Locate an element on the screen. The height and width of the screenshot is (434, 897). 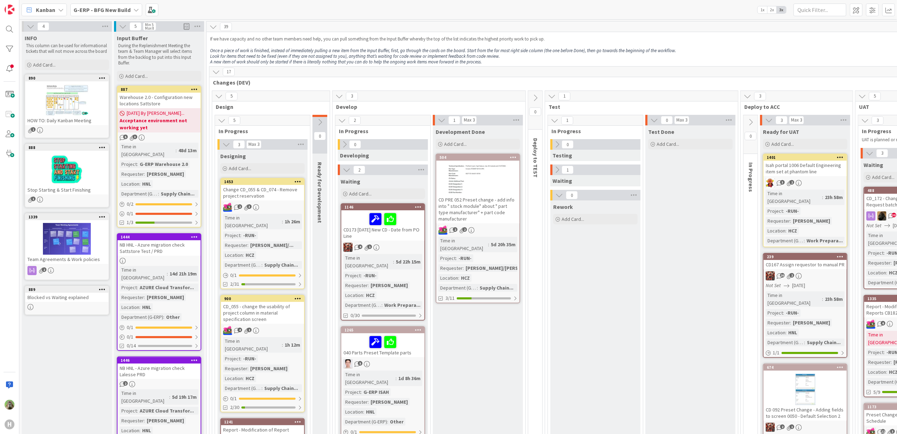
span: 1 / 1 is located at coordinates (776, 352).